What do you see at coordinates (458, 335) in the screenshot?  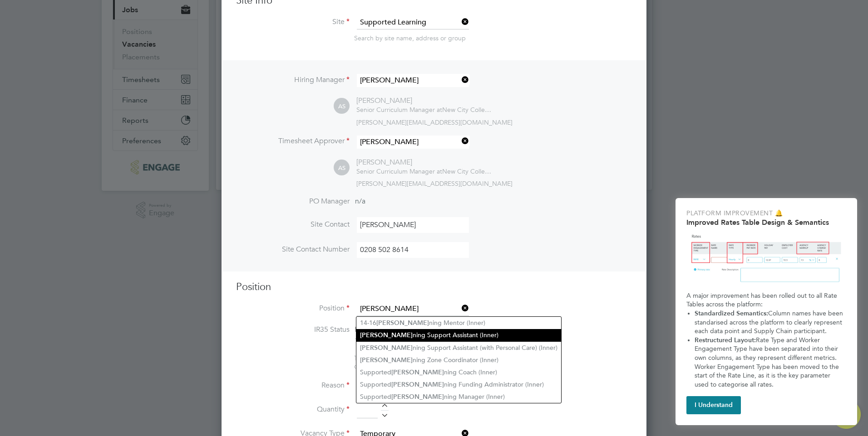 I see `li: ning Support Assistant (Inner)` at bounding box center [458, 335].